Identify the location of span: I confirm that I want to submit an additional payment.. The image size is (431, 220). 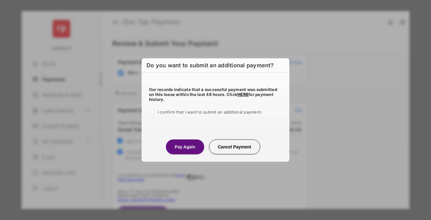
(210, 112).